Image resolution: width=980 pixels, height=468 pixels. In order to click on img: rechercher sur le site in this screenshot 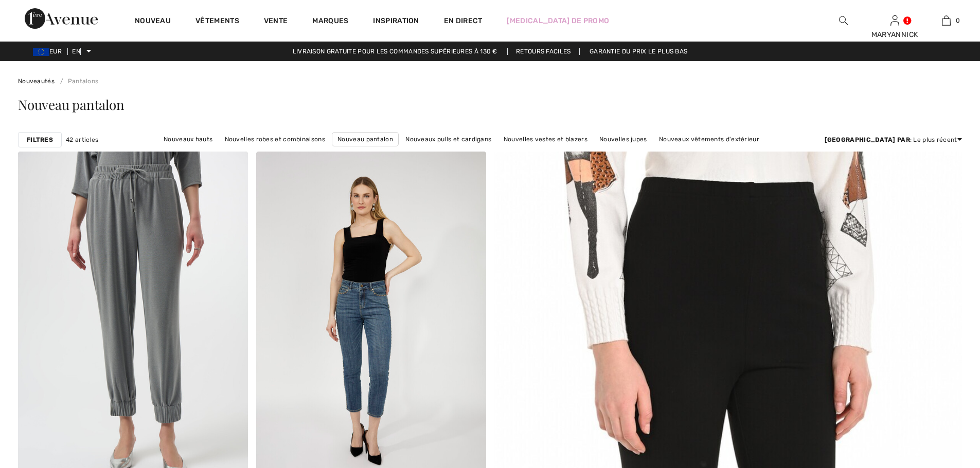, I will do `click(843, 20)`.